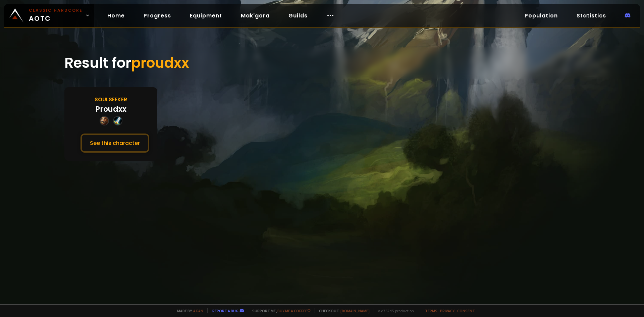  Describe the element at coordinates (198, 310) in the screenshot. I see `a: a fan` at that location.